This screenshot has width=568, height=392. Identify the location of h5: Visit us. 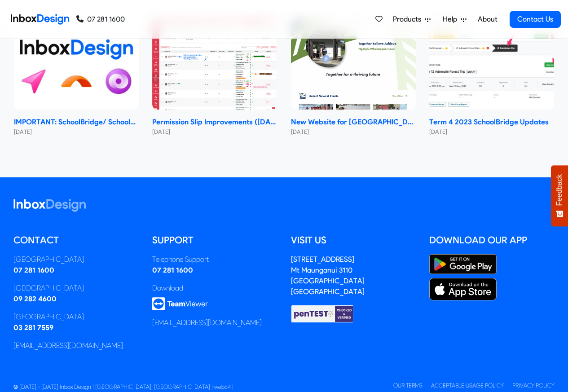
(353, 240).